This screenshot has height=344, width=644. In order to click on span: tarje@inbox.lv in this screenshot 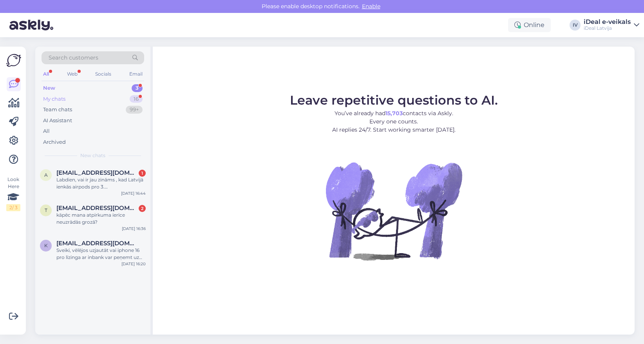, I will do `click(97, 208)`.